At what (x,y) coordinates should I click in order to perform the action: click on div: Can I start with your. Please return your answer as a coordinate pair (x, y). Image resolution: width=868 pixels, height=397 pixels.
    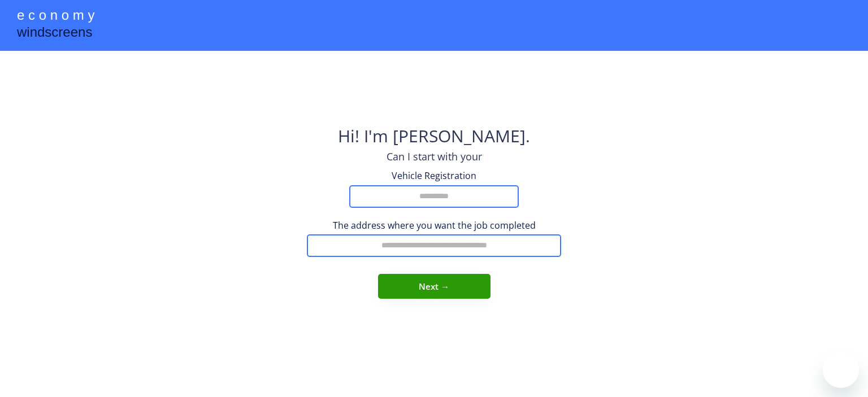
    Looking at the image, I should click on (434, 157).